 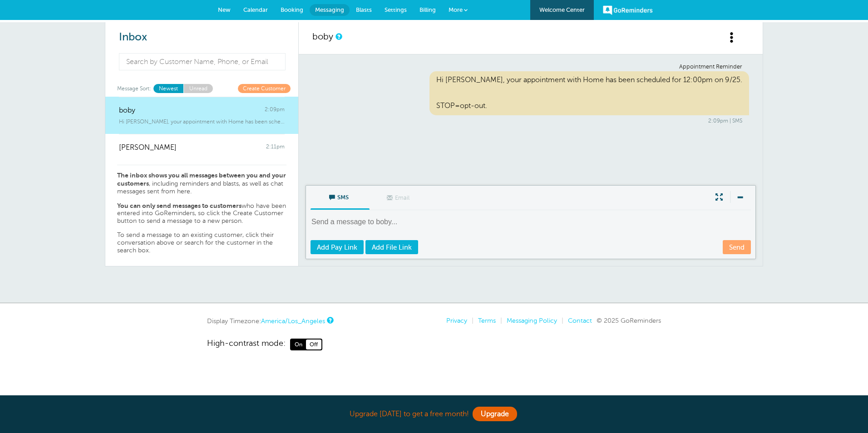 What do you see at coordinates (224, 9) in the screenshot?
I see `span: New` at bounding box center [224, 9].